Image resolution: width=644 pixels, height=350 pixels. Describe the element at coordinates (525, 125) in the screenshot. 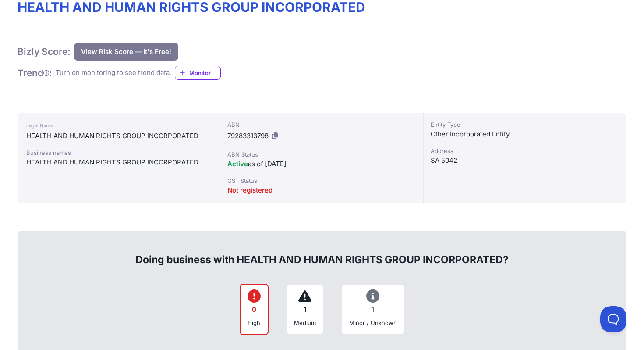

I see `div: Entity Type` at that location.